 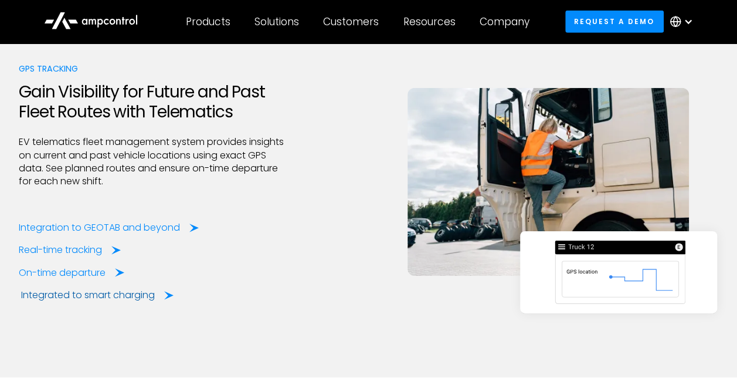 What do you see at coordinates (614, 21) in the screenshot?
I see `a: Request a demo` at bounding box center [614, 21].